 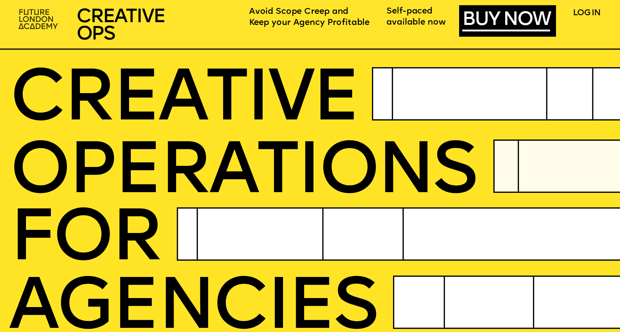 I want to click on img: upload-2f72e7a8-3806-41e8-b55b-d754ac055a4a.png, so click(x=39, y=20).